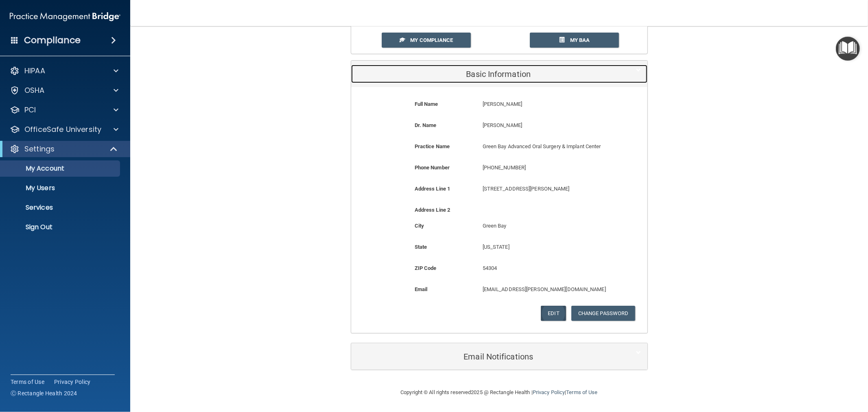 The image size is (868, 412). Describe the element at coordinates (64, 149) in the screenshot. I see `a: Settings` at that location.